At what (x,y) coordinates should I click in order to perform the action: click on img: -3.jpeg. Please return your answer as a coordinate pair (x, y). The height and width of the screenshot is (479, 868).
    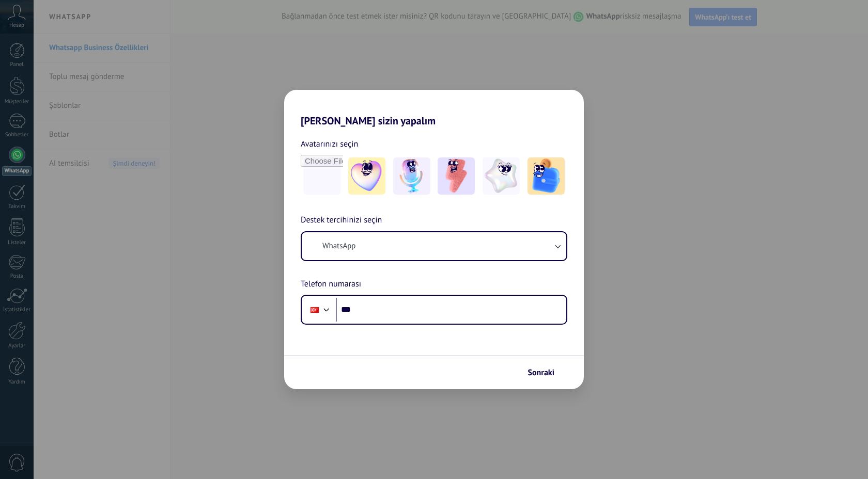
    Looking at the image, I should click on (456, 176).